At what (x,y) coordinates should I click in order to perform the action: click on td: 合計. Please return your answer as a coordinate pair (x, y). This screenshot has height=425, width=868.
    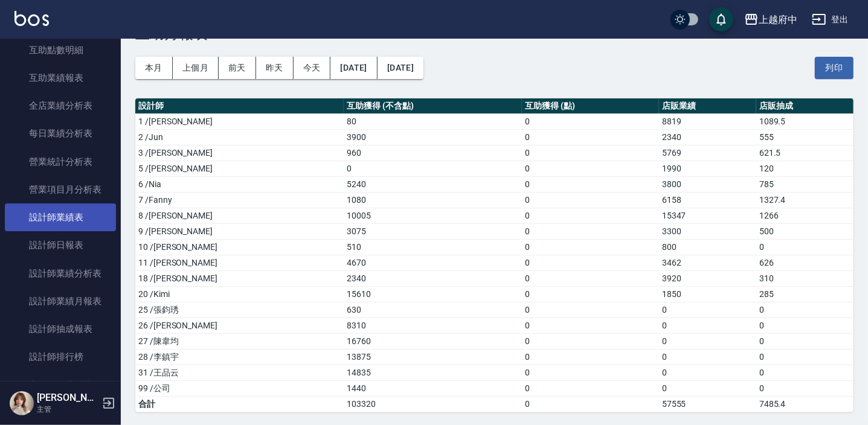
    Looking at the image, I should click on (239, 404).